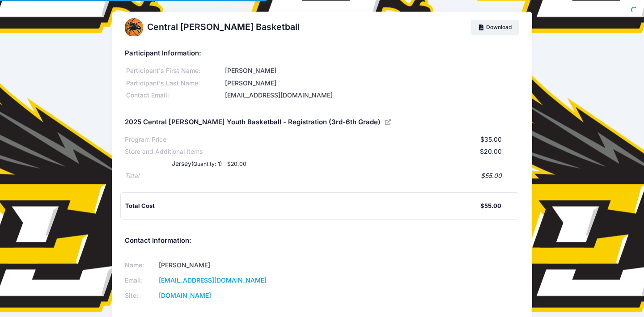  Describe the element at coordinates (491, 139) in the screenshot. I see `span: $35.00` at that location.